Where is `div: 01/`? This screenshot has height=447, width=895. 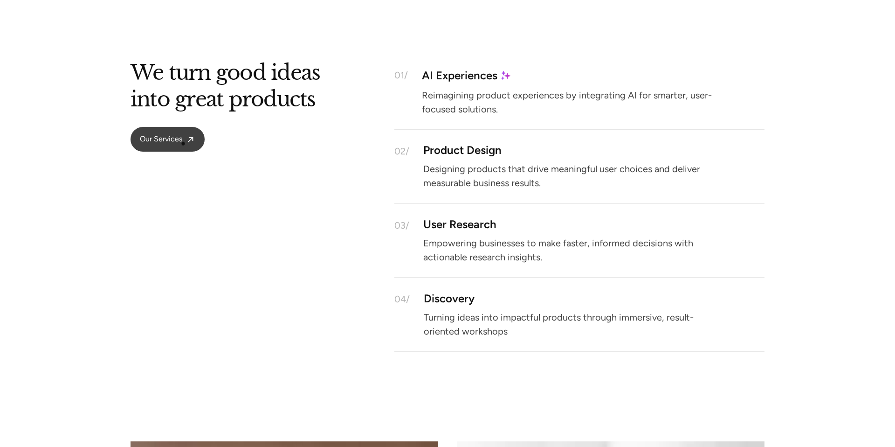 div: 01/ is located at coordinates (401, 75).